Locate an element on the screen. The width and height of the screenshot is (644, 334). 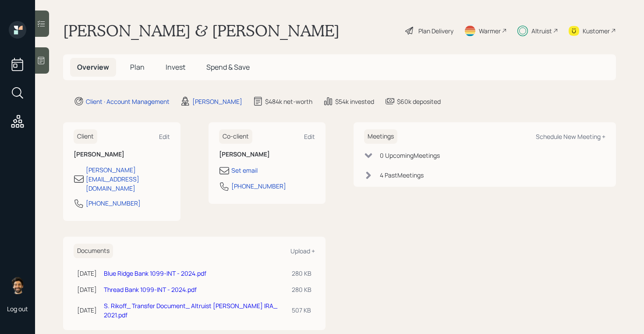
span: Overview is located at coordinates (93, 67).